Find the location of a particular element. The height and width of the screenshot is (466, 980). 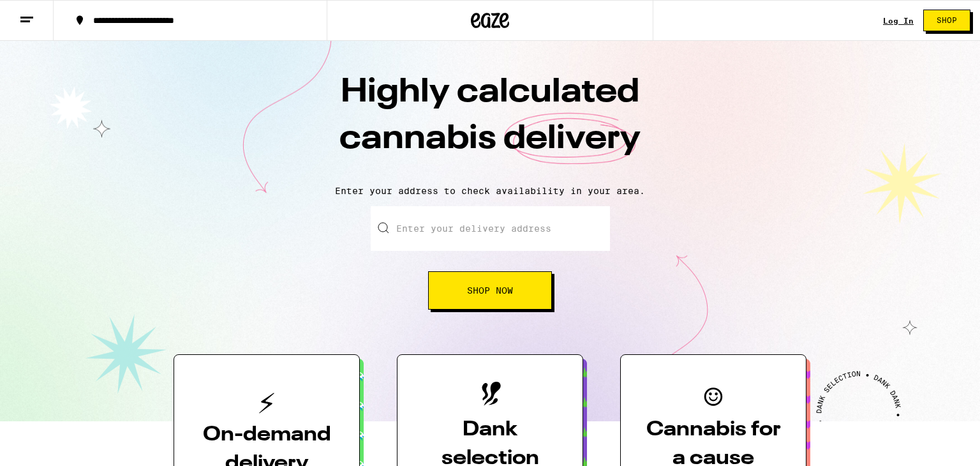

span: Shop is located at coordinates (947, 21).